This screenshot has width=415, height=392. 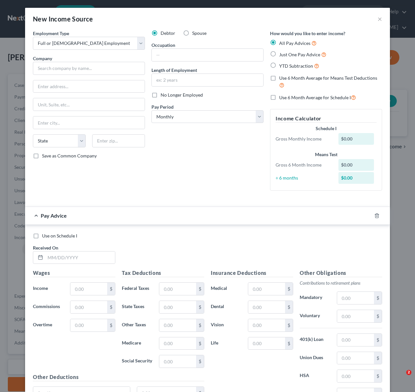 I want to click on input: Enter address..., so click(x=89, y=87).